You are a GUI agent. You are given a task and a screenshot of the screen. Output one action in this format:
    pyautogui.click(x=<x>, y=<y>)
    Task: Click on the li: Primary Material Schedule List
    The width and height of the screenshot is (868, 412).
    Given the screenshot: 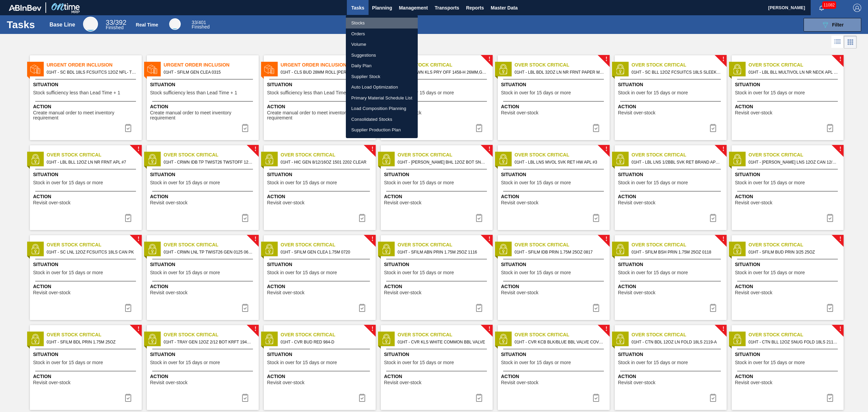 What is the action you would take?
    pyautogui.click(x=381, y=98)
    